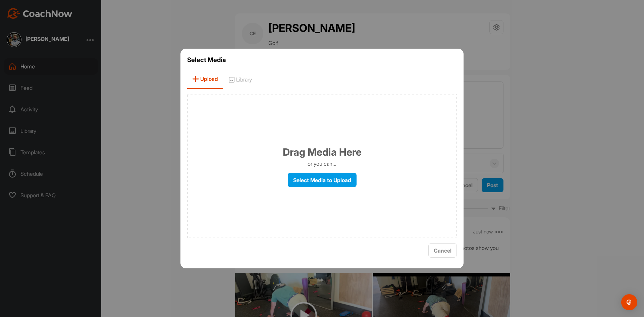 The width and height of the screenshot is (644, 317). Describe the element at coordinates (443, 250) in the screenshot. I see `button: Cancel` at that location.